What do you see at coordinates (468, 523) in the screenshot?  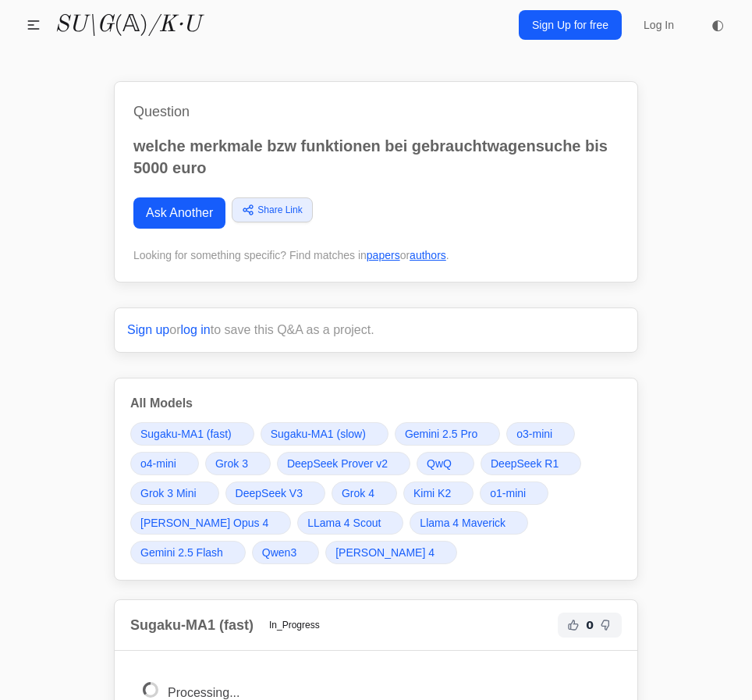 I see `a: Llama 4 Maverick` at bounding box center [468, 523].